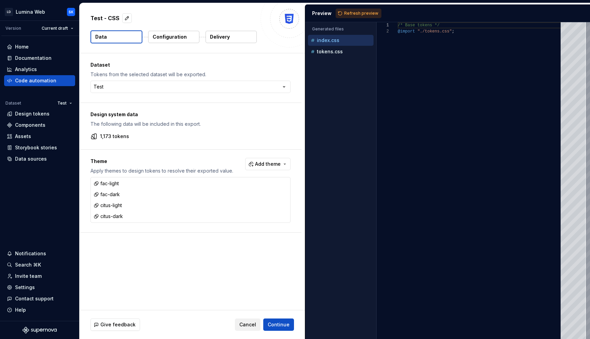 This screenshot has width=590, height=339. I want to click on span: "./tokens.css", so click(435, 31).